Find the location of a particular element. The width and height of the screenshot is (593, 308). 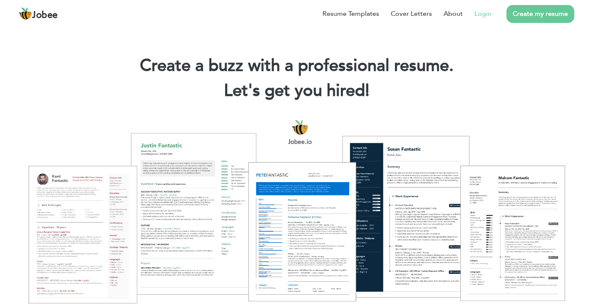

h2: Let's is located at coordinates (296, 91).